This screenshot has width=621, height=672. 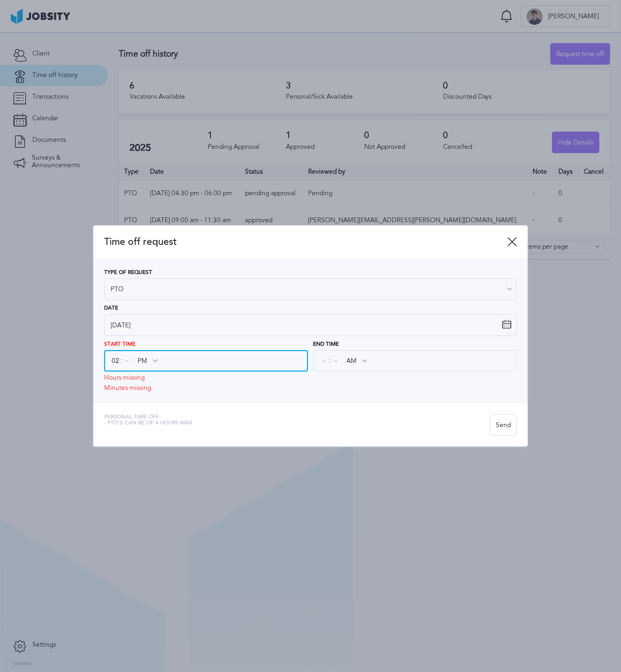 I want to click on span: Start Time, so click(x=120, y=345).